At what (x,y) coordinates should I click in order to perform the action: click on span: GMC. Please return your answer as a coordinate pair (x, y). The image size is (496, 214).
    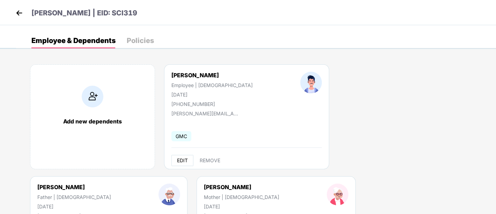
    Looking at the image, I should click on (181, 136).